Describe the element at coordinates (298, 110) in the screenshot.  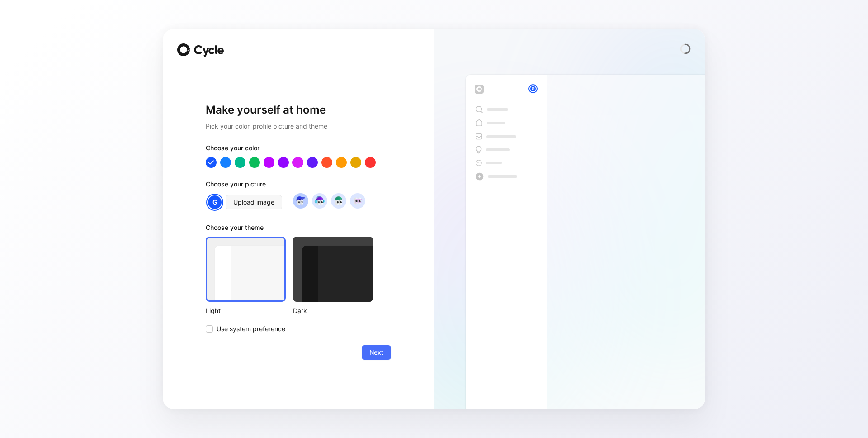
I see `h1: Make yourself at home` at that location.